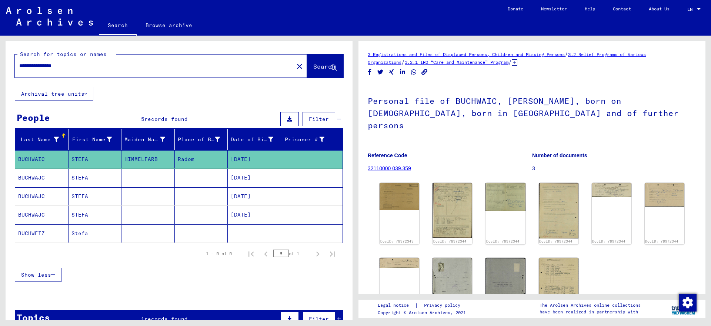 The height and width of the screenshot is (326, 711). What do you see at coordinates (118, 26) in the screenshot?
I see `a: Search` at bounding box center [118, 26].